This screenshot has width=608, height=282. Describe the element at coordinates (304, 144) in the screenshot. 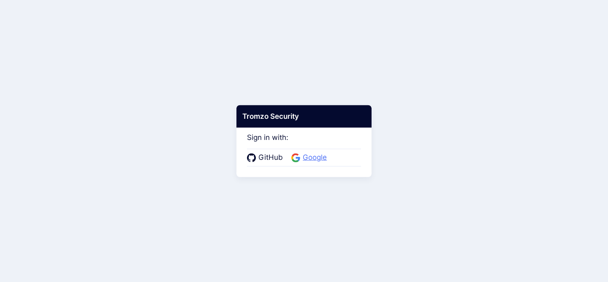

I see `div: Sign in with:` at that location.